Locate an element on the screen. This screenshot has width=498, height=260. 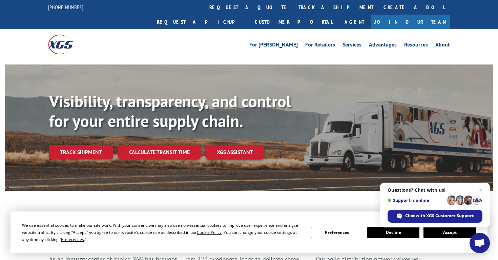
div: Cookie Consent Prompt is located at coordinates (249, 232).